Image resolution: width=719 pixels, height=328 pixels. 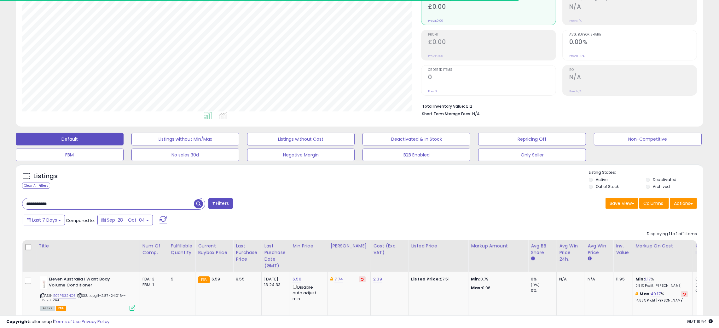 What do you see at coordinates (663, 256) in the screenshot?
I see `th: The percentage added to the cost of goods (COGS) that forms the calculator for Min & Max prices.` at bounding box center [663, 256].